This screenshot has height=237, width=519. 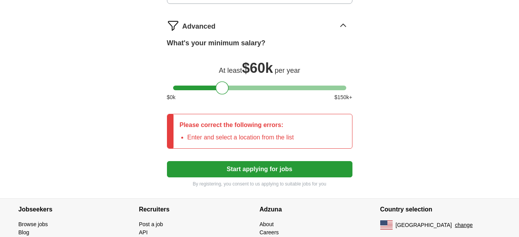 I want to click on span: Advanced, so click(x=199, y=26).